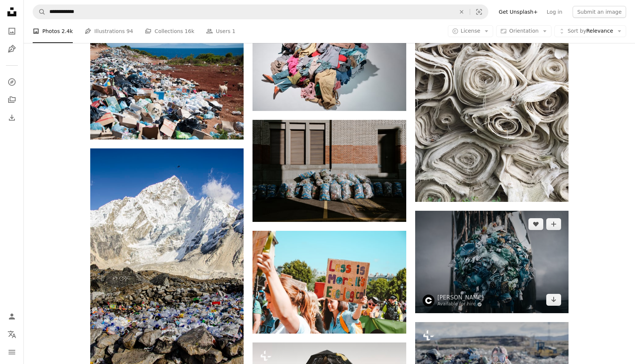 The image size is (635, 364). What do you see at coordinates (461, 12) in the screenshot?
I see `button: Clear` at bounding box center [461, 12].